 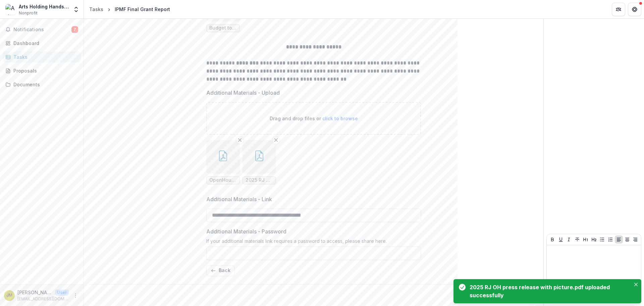 What do you see at coordinates (75, 296) in the screenshot?
I see `button: More` at bounding box center [75, 296].